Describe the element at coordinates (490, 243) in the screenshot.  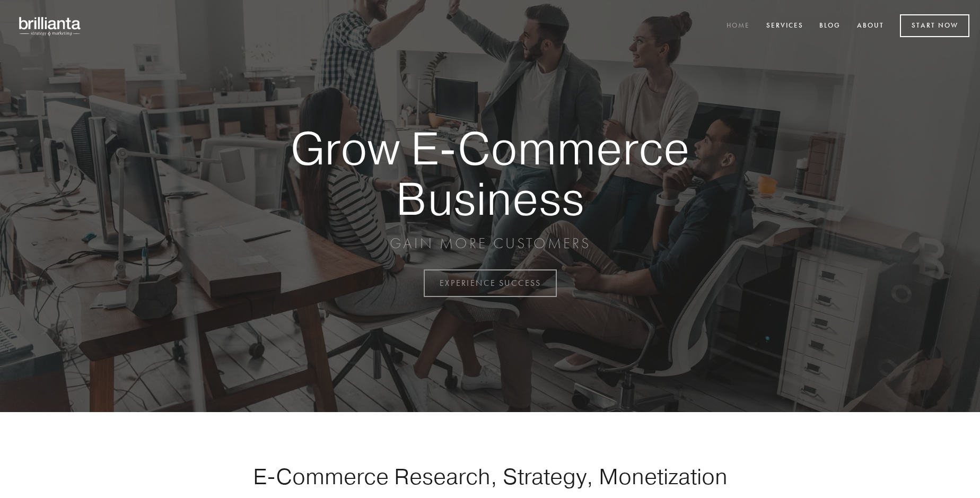
I see `p: GAIN MORE CUSTOMERS` at that location.